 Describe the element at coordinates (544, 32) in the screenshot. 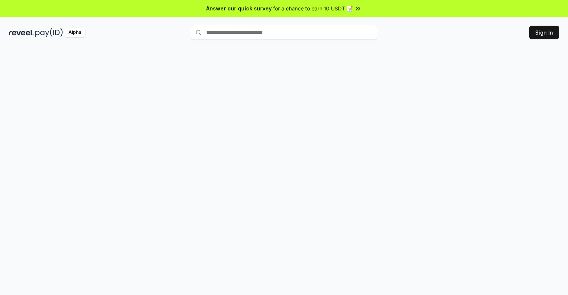

I see `button: Sign In` at that location.